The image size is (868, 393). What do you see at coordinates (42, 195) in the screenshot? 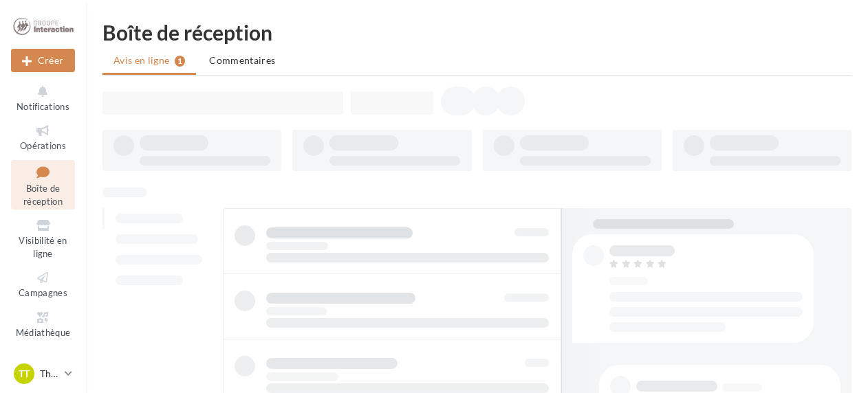
I see `span: Boîte de réception` at bounding box center [42, 195].